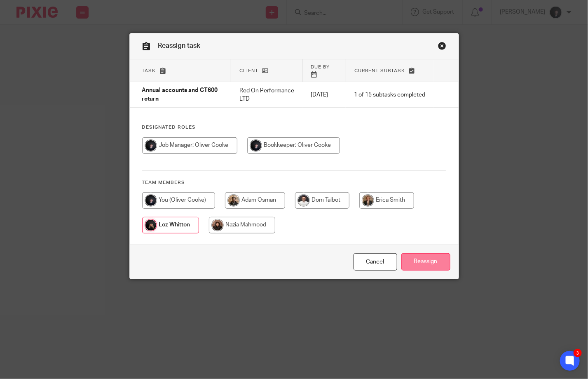 The height and width of the screenshot is (379, 588). Describe the element at coordinates (266, 95) in the screenshot. I see `p: Red On Performance LTD` at that location.